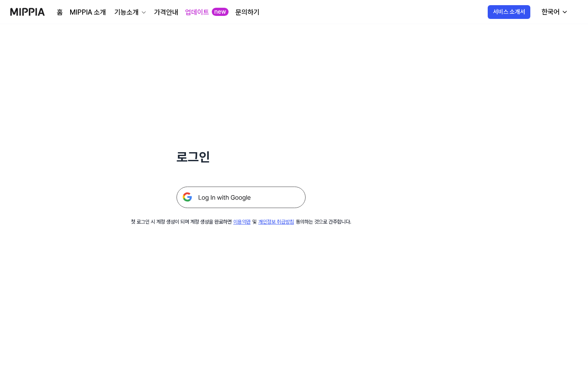  Describe the element at coordinates (551, 12) in the screenshot. I see `div: 한국어` at that location.